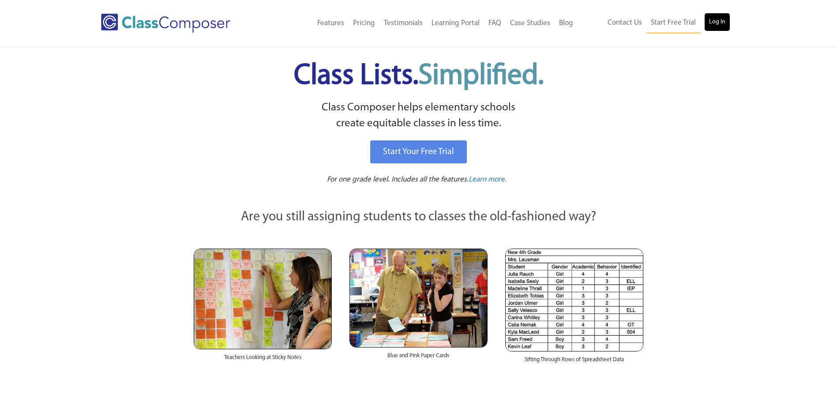 Image resolution: width=837 pixels, height=408 pixels. What do you see at coordinates (418, 297) in the screenshot?
I see `img: Blue and Pink Paper Cards` at bounding box center [418, 297].